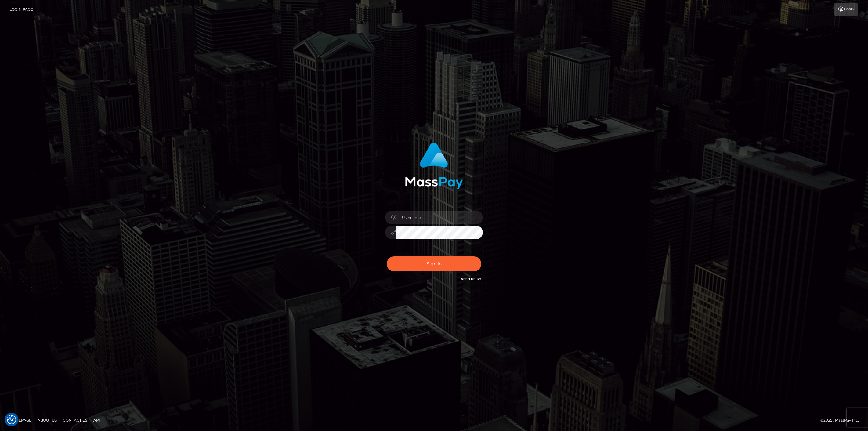 The height and width of the screenshot is (431, 868). What do you see at coordinates (11, 420) in the screenshot?
I see `img: Revisit consent button` at bounding box center [11, 420].